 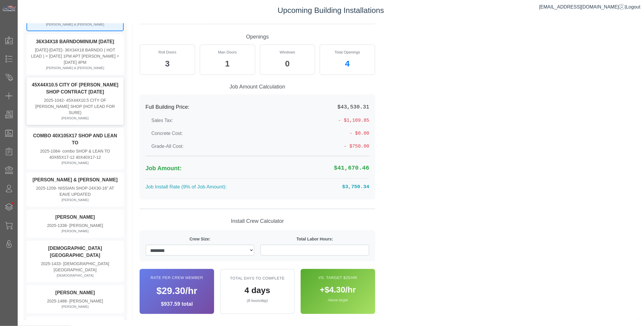 I want to click on span: - combo SHOP & LEAN TO 40X65X17-12 40X40X17-12, so click(x=80, y=154).